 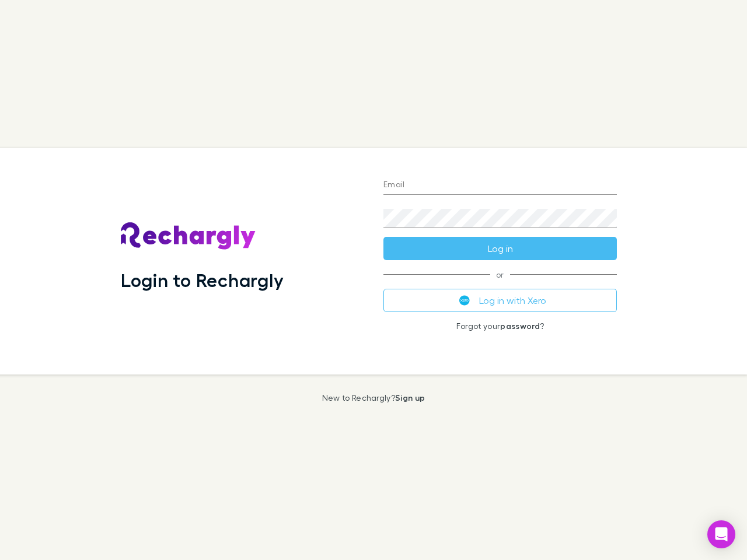 What do you see at coordinates (520, 325) in the screenshot?
I see `a: password` at bounding box center [520, 325].